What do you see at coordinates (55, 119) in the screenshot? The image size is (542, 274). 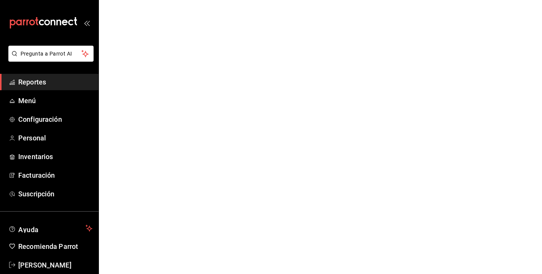 I see `span: Configuración` at bounding box center [55, 119].